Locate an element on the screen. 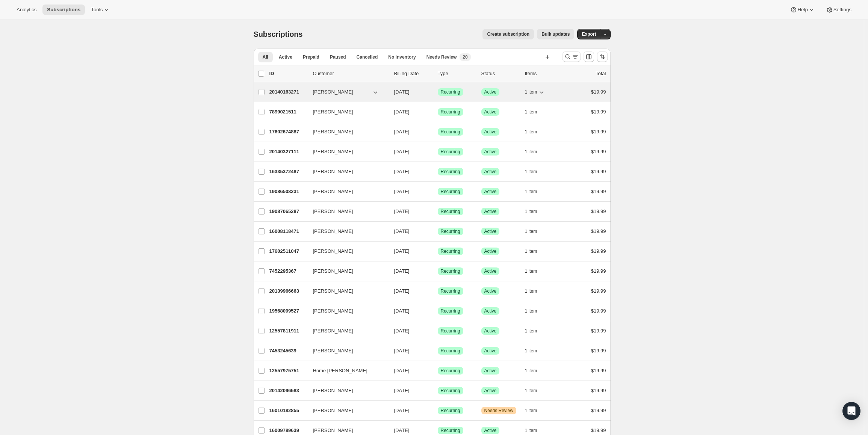  p: 20139966663 is located at coordinates (288, 291).